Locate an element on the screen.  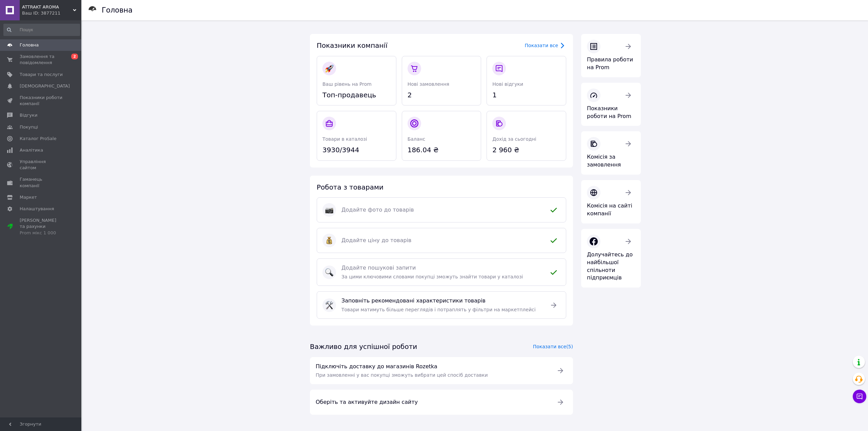
a: Долучайтесь до найбільшої спільноти підприємців is located at coordinates (611, 258).